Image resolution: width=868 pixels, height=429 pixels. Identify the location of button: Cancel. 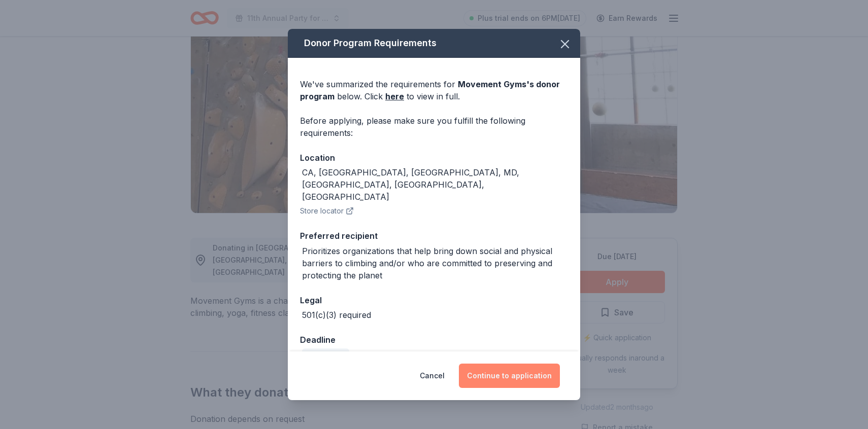
(432, 376).